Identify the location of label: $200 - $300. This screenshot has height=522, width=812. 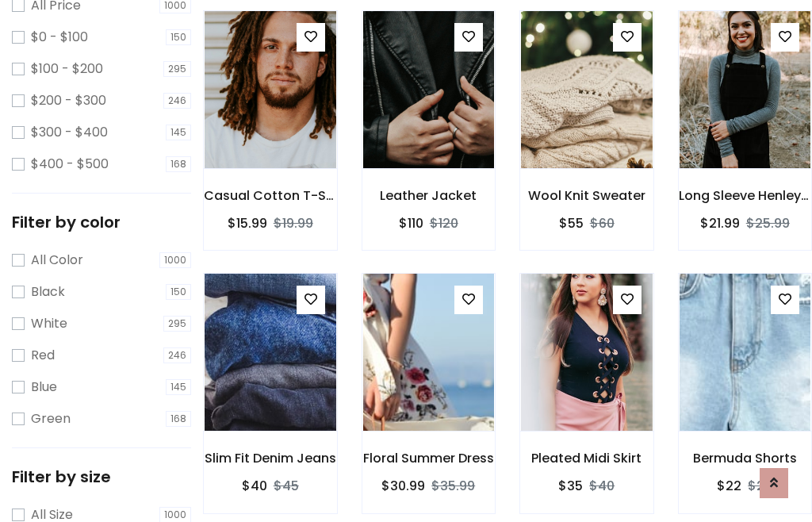
(68, 101).